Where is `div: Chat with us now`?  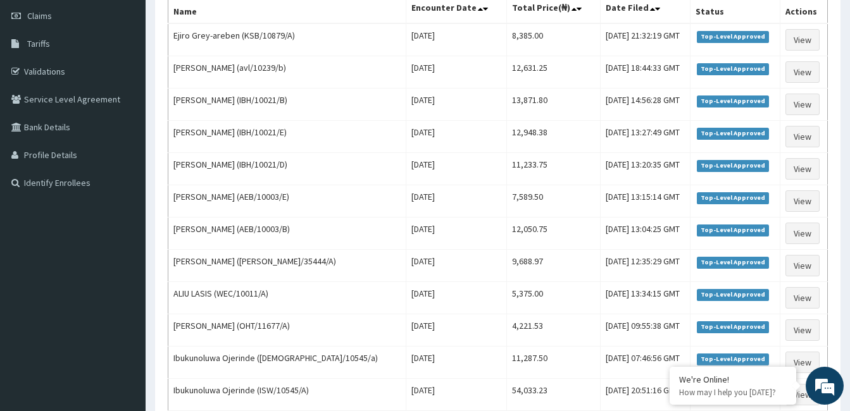
div: Chat with us now is located at coordinates (139, 79).